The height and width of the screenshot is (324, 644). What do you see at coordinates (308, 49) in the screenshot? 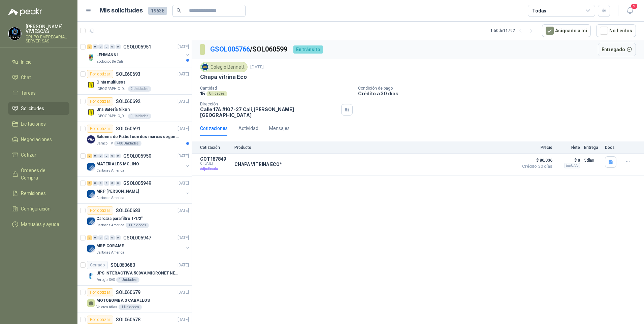
I see `div: En tránsito` at bounding box center [308, 49].